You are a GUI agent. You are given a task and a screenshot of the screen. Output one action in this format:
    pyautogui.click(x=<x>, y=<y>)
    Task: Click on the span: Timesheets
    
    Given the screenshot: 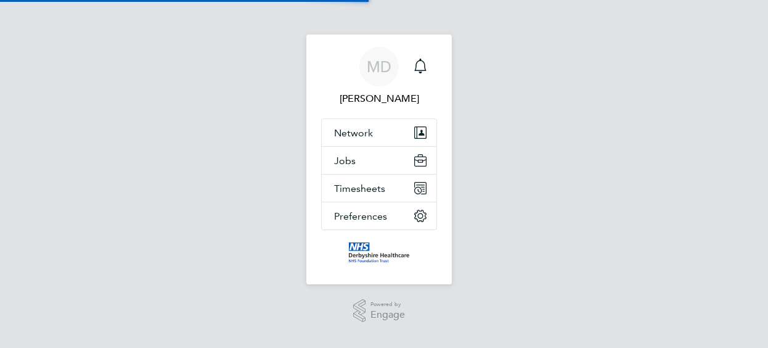 What is the action you would take?
    pyautogui.click(x=359, y=188)
    